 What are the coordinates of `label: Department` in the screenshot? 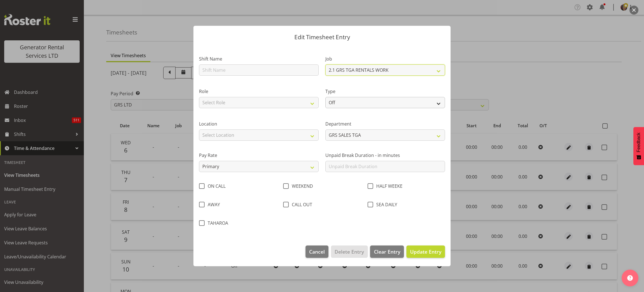 It's located at (385, 124).